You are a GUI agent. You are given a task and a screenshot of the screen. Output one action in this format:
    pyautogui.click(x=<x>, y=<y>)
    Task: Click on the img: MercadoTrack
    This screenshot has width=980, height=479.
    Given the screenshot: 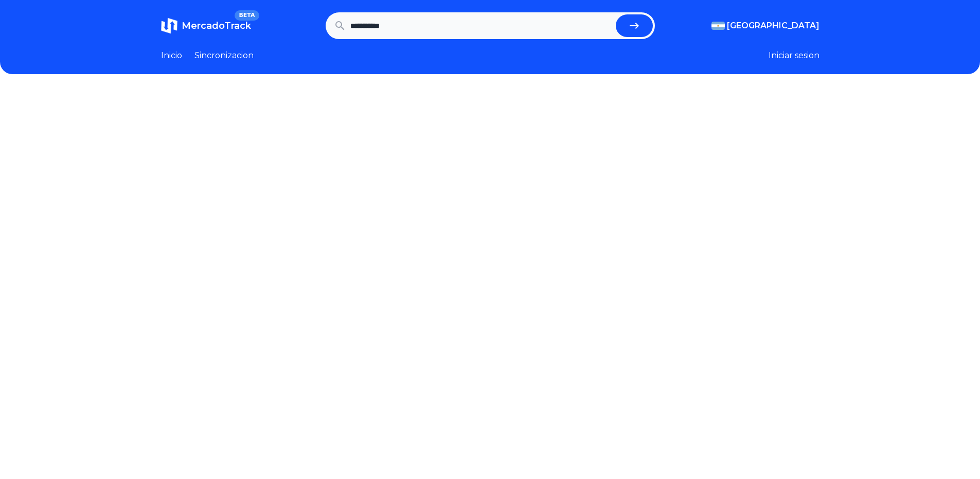 What is the action you would take?
    pyautogui.click(x=169, y=26)
    